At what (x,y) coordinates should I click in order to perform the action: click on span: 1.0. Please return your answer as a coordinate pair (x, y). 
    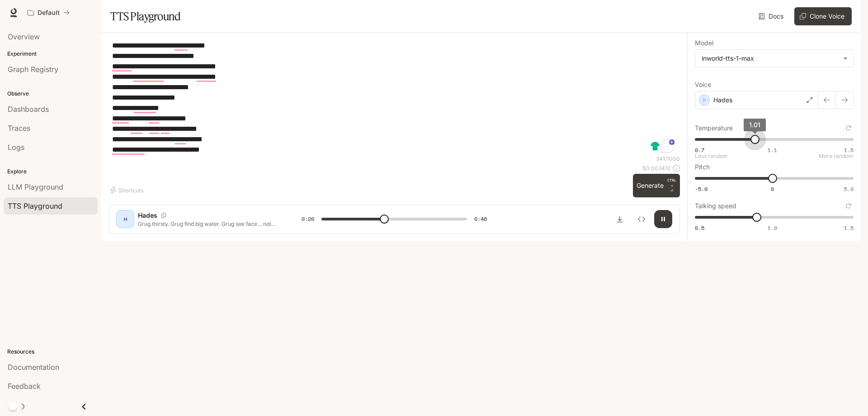
    Looking at the image, I should click on (772, 227).